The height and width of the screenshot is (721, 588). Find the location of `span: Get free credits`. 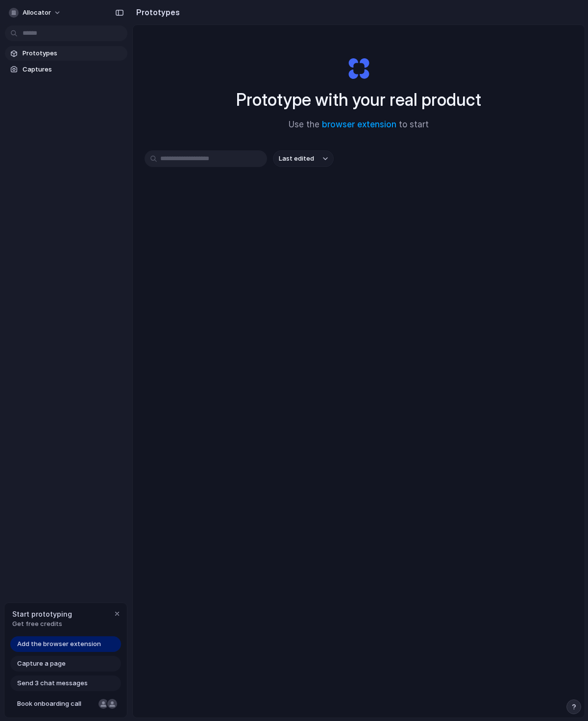

span: Get free credits is located at coordinates (43, 625).